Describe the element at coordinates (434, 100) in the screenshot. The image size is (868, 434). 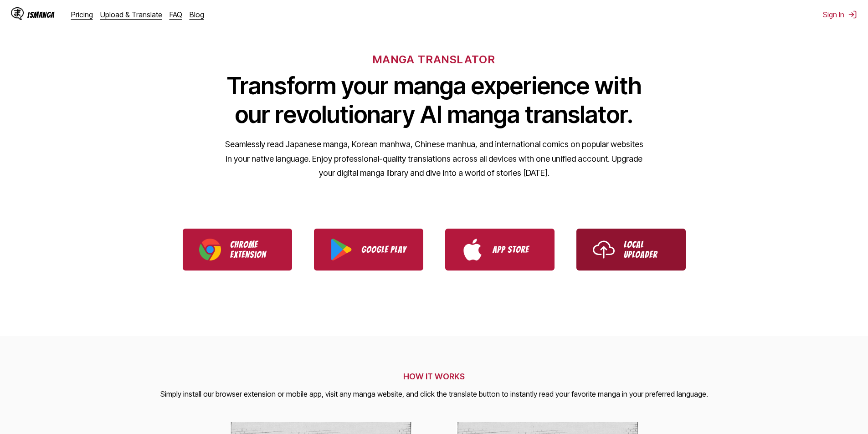
I see `h1: Transform your manga experience with our revolutionary AI manga translator.` at that location.